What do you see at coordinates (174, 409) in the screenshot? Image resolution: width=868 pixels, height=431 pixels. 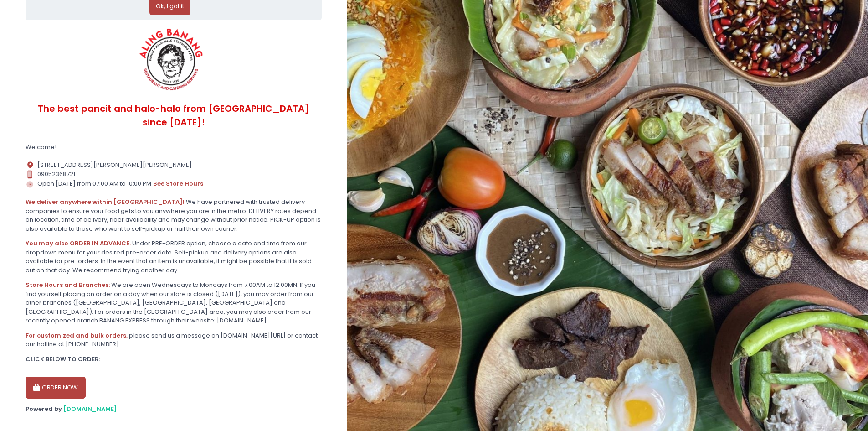 I see `div: Powered by` at bounding box center [174, 409].